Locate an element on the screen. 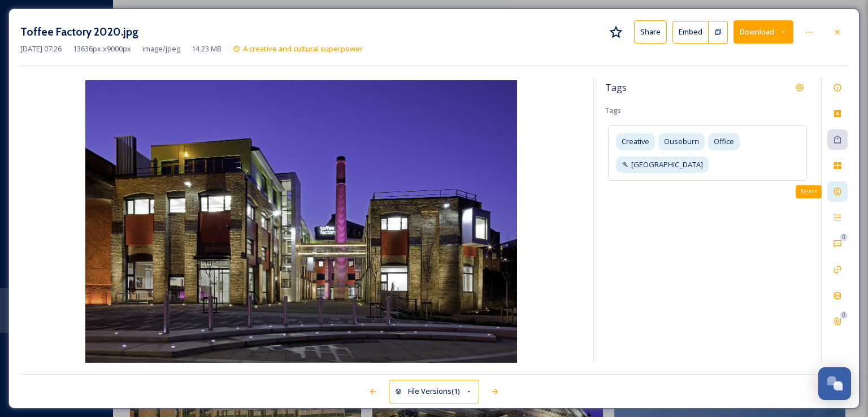  div: Rights is located at coordinates (809, 192).